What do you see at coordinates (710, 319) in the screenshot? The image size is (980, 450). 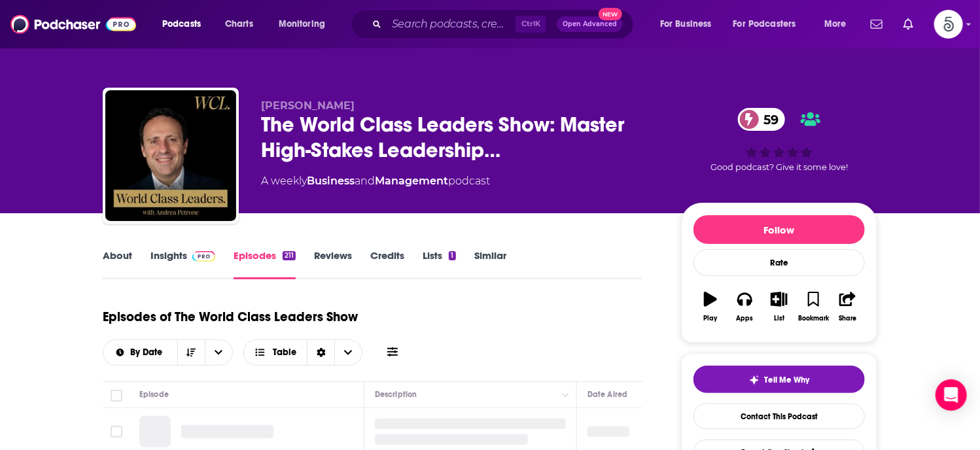 I see `div: Play` at bounding box center [710, 319].